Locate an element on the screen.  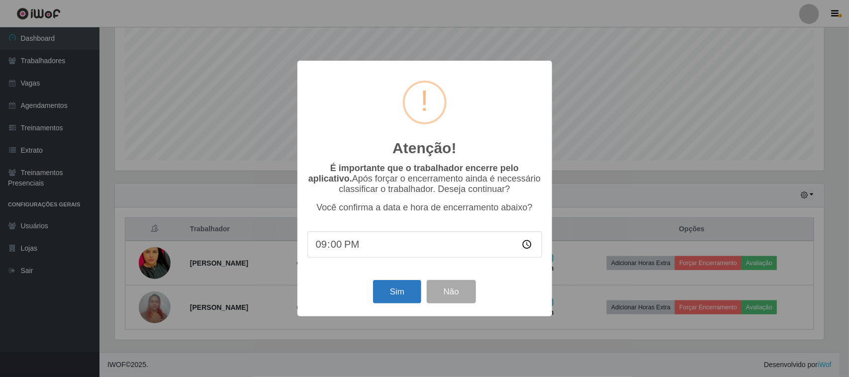
p: Após forçar o encerramento ainda é necessário classificar o trabalhador. Deseja continuar? is located at coordinates (425, 179).